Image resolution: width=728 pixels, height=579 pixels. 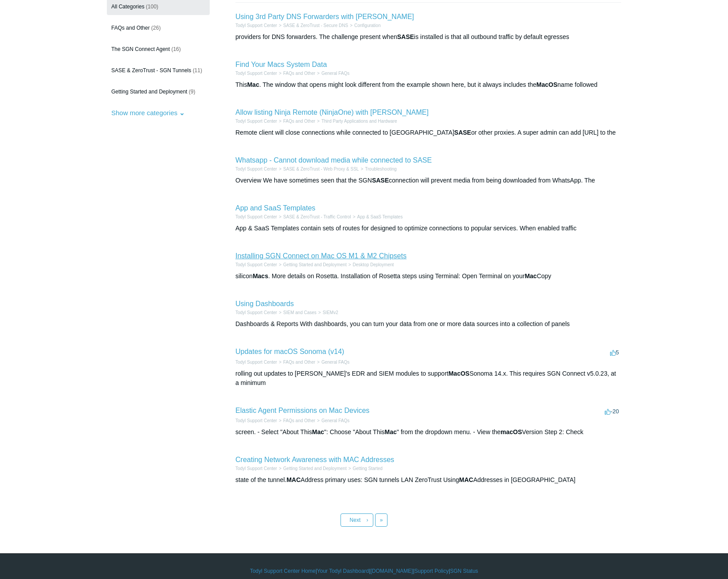 What do you see at coordinates (612, 411) in the screenshot?
I see `span: -20` at bounding box center [612, 411].